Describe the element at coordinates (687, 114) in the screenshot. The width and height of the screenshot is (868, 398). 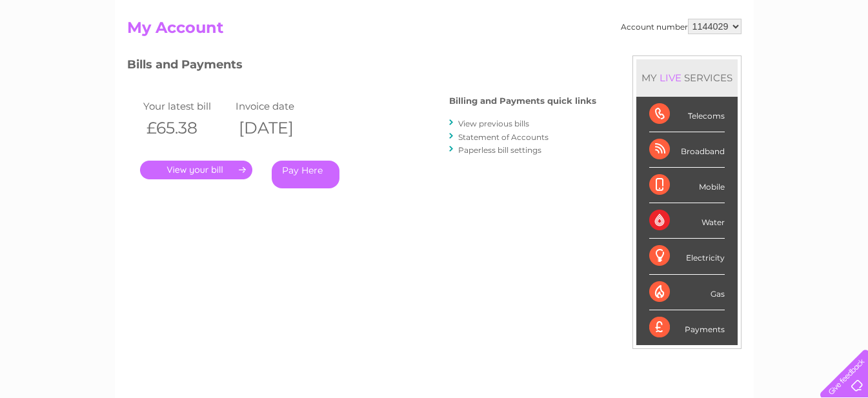
I see `div: Telecoms` at that location.